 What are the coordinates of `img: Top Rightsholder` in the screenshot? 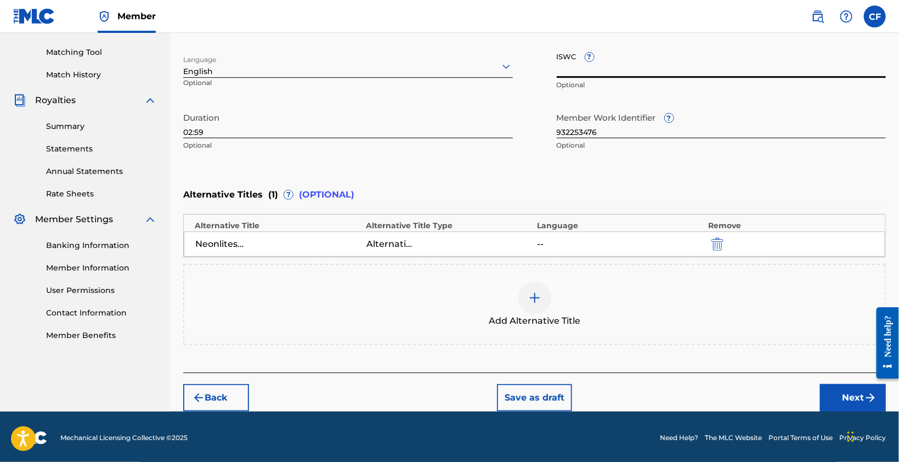 It's located at (104, 16).